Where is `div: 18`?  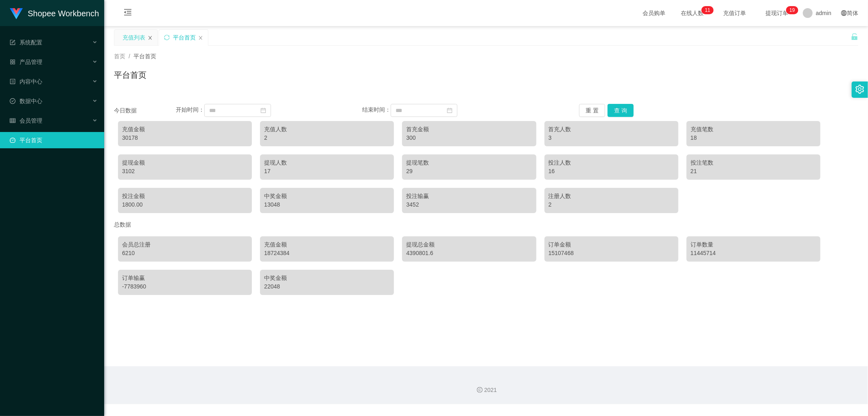
div: 18 is located at coordinates (753, 138).